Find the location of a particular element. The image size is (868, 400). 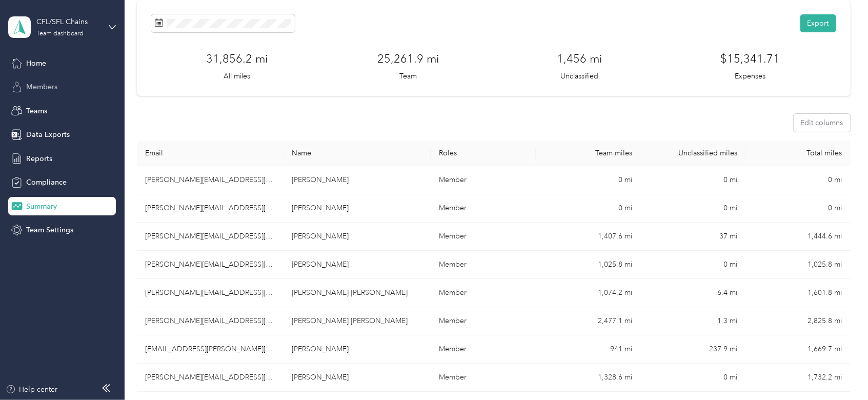

p: Team is located at coordinates (409, 76).